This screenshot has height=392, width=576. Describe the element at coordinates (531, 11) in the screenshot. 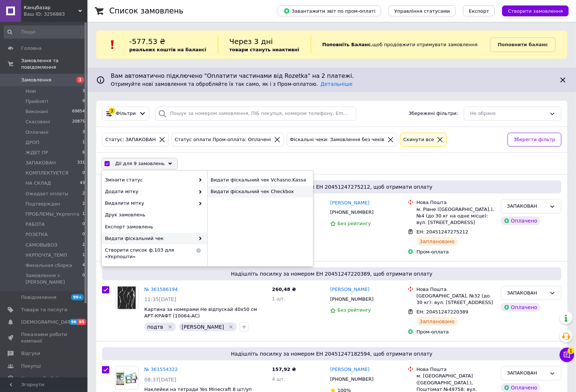

I see `a: Створити замовлення` at that location.